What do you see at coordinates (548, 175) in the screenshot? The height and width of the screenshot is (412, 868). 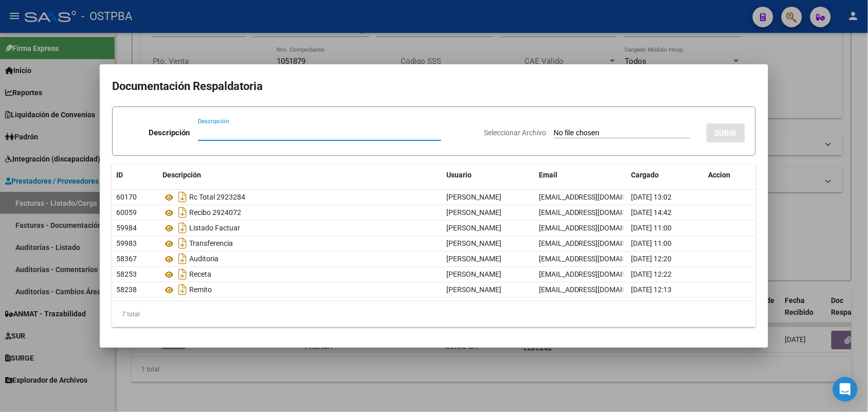 I see `span: Email` at bounding box center [548, 175].